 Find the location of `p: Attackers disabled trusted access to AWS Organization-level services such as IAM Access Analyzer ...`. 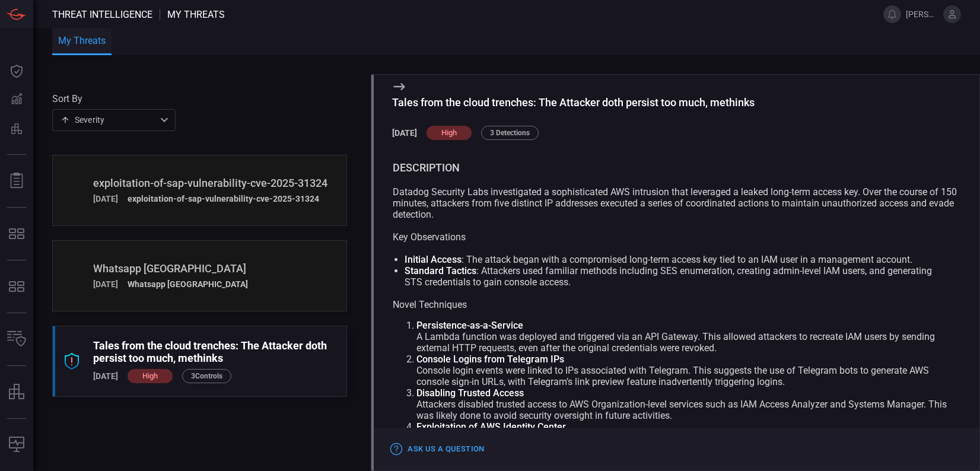

p: Attackers disabled trusted access to AWS Organization-level services such as IAM Access Analyzer ... is located at coordinates (688, 404).